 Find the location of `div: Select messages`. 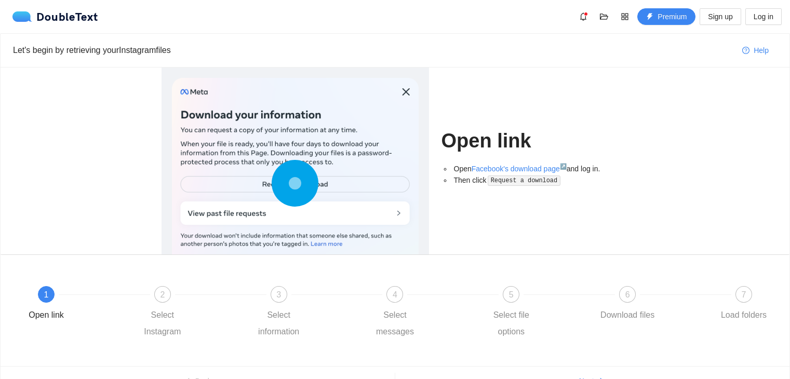

div: Select messages is located at coordinates (395, 324).